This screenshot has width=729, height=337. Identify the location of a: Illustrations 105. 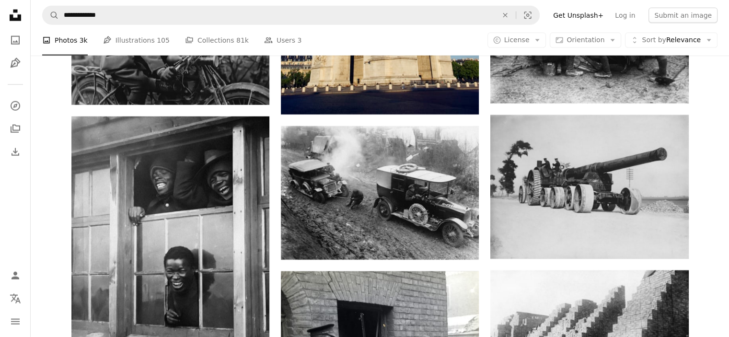
(136, 40).